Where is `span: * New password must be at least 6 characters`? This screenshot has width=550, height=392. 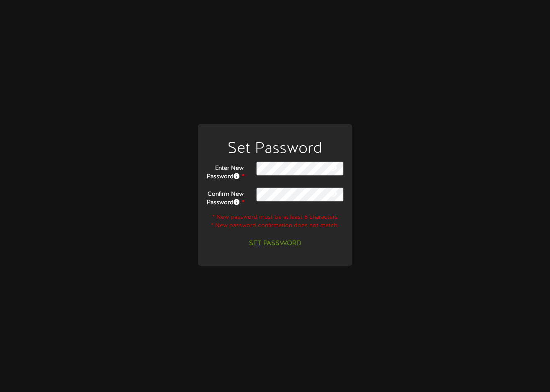
span: * New password must be at least 6 characters is located at coordinates (275, 217).